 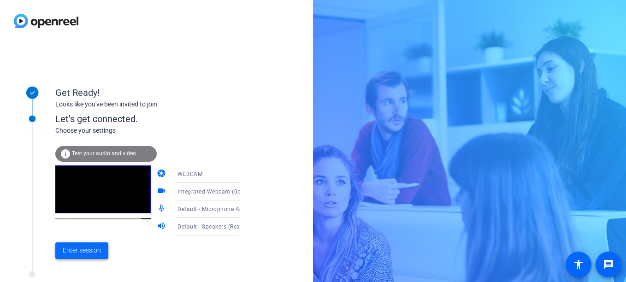 I want to click on span: Integrated Webcam (0c45:6a09), so click(x=221, y=191).